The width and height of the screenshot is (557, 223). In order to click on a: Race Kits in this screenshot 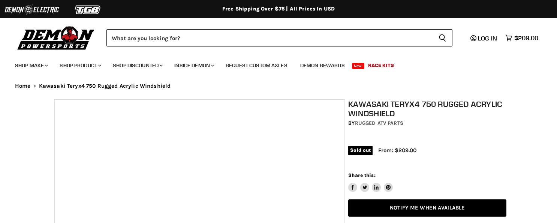, I will do `click(381, 65)`.